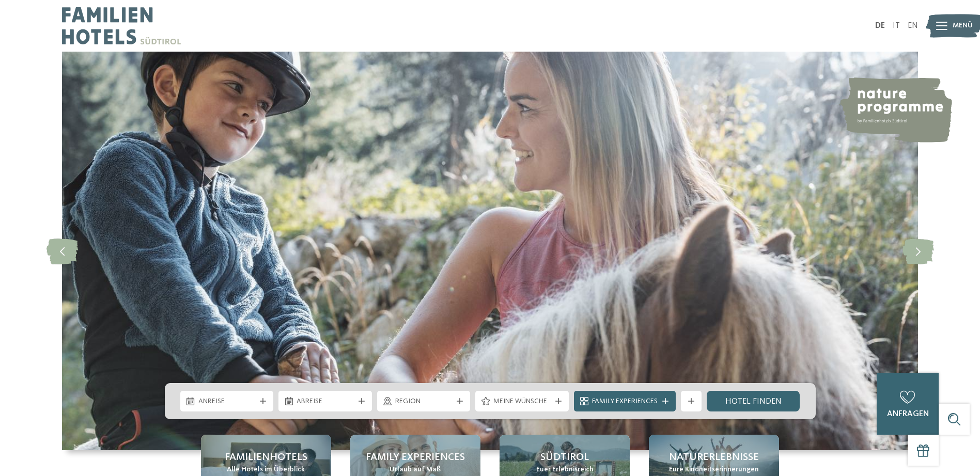  What do you see at coordinates (265, 470) in the screenshot?
I see `span: Alle Hotels im Überblick` at bounding box center [265, 470].